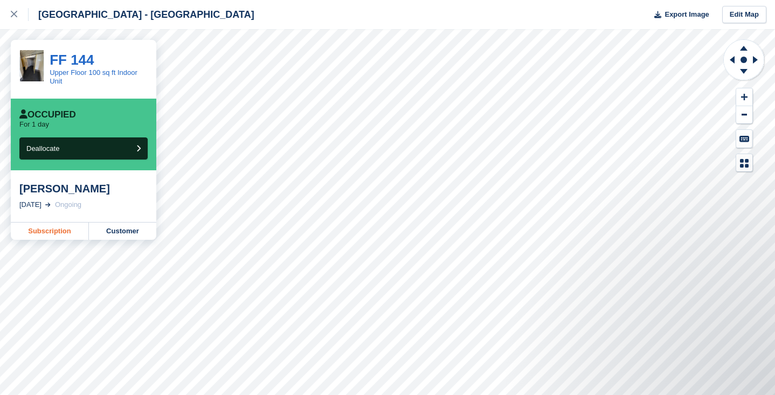 Image resolution: width=775 pixels, height=395 pixels. What do you see at coordinates (84, 148) in the screenshot?
I see `button: Deallocate` at bounding box center [84, 148].